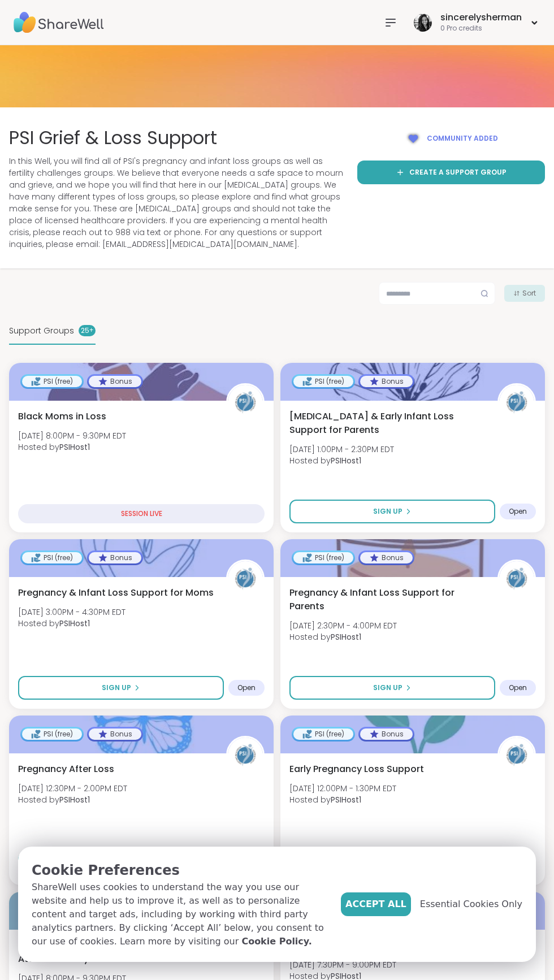  Describe the element at coordinates (458, 172) in the screenshot. I see `span: Create a support group` at that location.